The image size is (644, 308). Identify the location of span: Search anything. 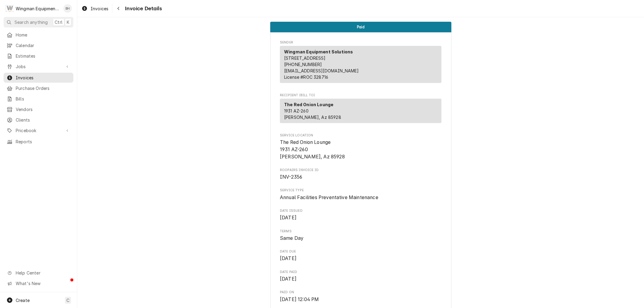
(31, 22).